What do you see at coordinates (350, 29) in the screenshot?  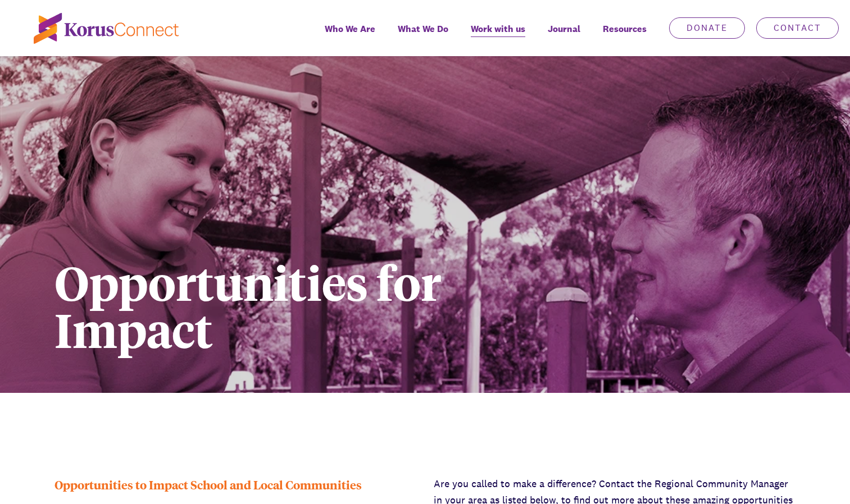 I see `span: Who We Are` at bounding box center [350, 29].